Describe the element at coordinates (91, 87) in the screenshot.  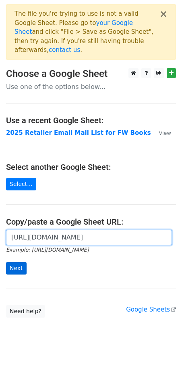
I see `p: Use one of the options below...` at that location.